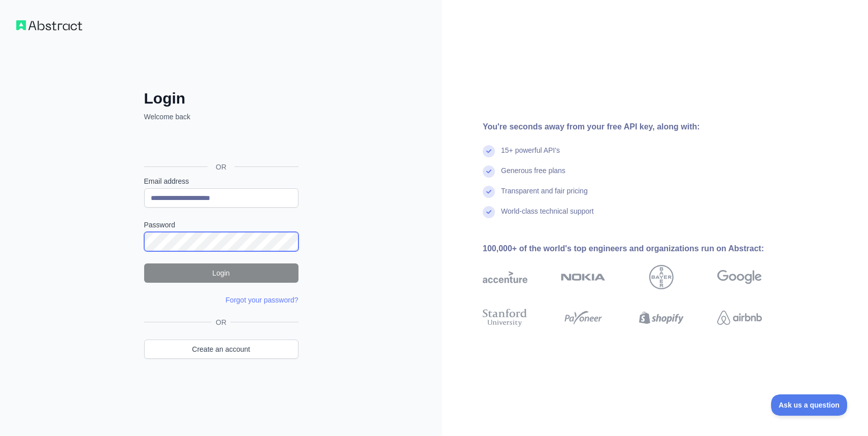 This screenshot has height=436, width=868. What do you see at coordinates (533, 176) in the screenshot?
I see `div: Generous free plans` at bounding box center [533, 176].